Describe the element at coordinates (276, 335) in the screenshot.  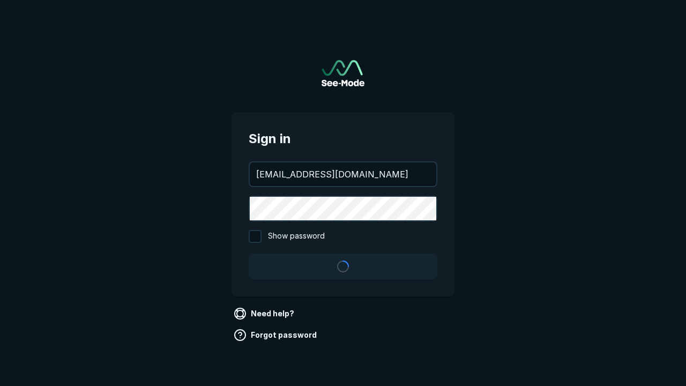
I see `a: Forgot password` at that location.